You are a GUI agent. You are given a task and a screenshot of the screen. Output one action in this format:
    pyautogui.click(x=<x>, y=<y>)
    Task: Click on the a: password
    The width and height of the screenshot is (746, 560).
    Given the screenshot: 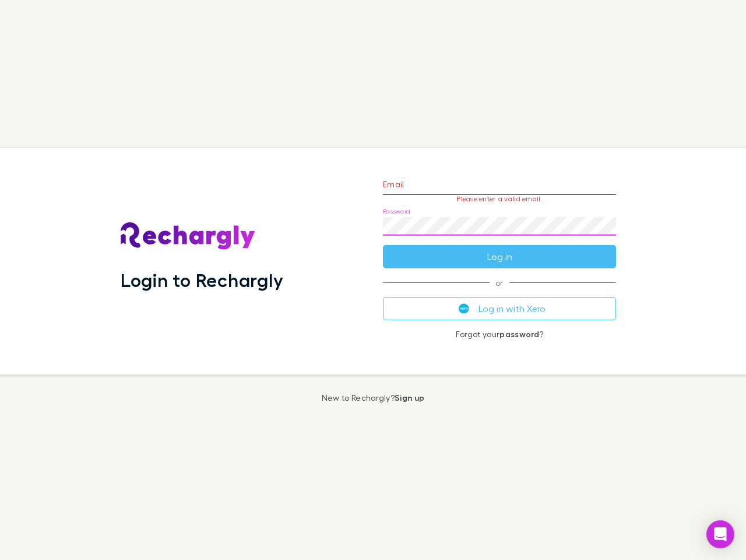 What is the action you would take?
    pyautogui.click(x=519, y=333)
    